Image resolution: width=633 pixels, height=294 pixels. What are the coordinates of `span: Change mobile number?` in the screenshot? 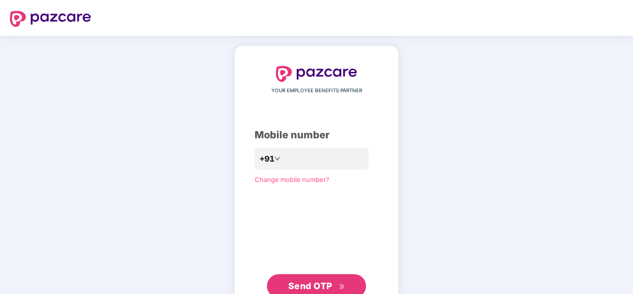 It's located at (292, 179).